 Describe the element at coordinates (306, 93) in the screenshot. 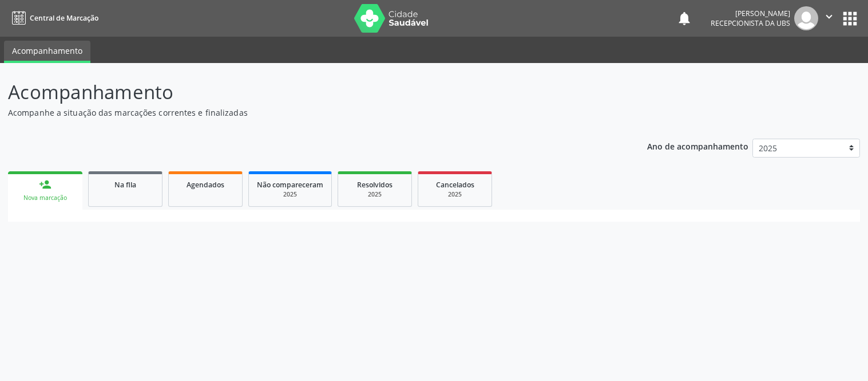

I see `p: Acompanhamento` at that location.